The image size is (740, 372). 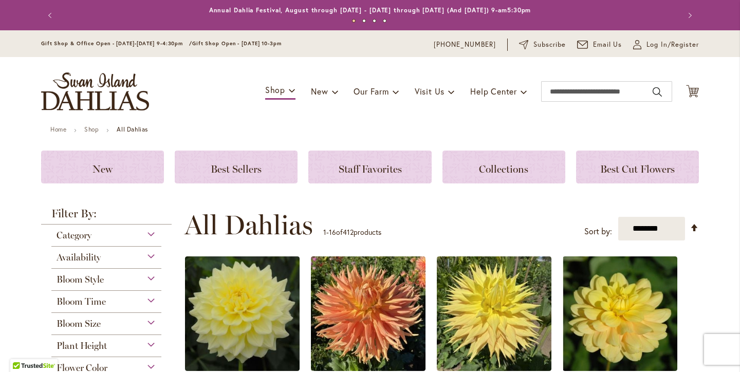 I want to click on a: Collections, so click(x=504, y=167).